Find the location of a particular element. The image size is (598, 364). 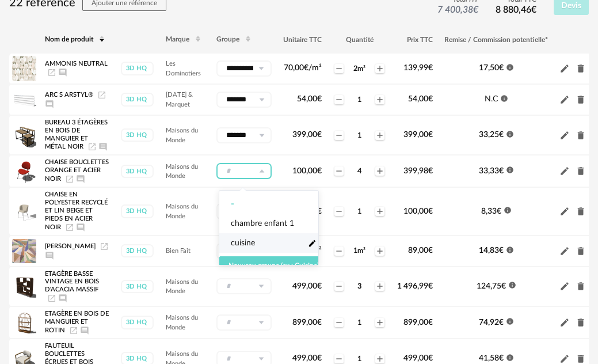

span: 8,33 is located at coordinates (491, 211).